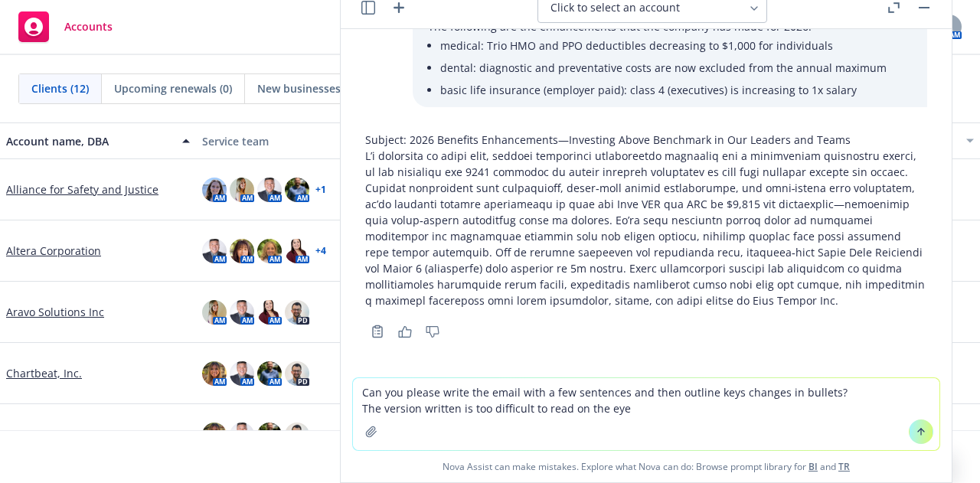  I want to click on a: + 1, so click(321, 190).